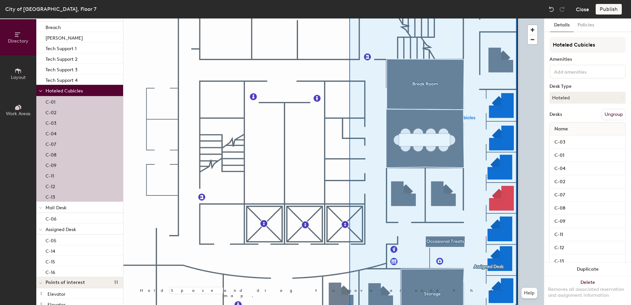  I want to click on span: Points of interest, so click(65, 282).